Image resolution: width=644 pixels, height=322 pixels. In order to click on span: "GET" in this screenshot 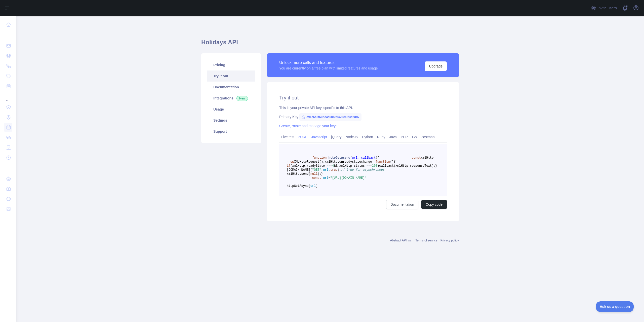, I will do `click(317, 170)`.